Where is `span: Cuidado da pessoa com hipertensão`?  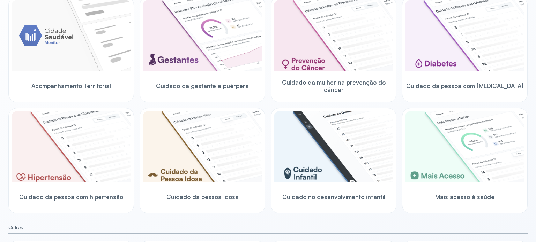 span: Cuidado da pessoa com hipertensão is located at coordinates (71, 197).